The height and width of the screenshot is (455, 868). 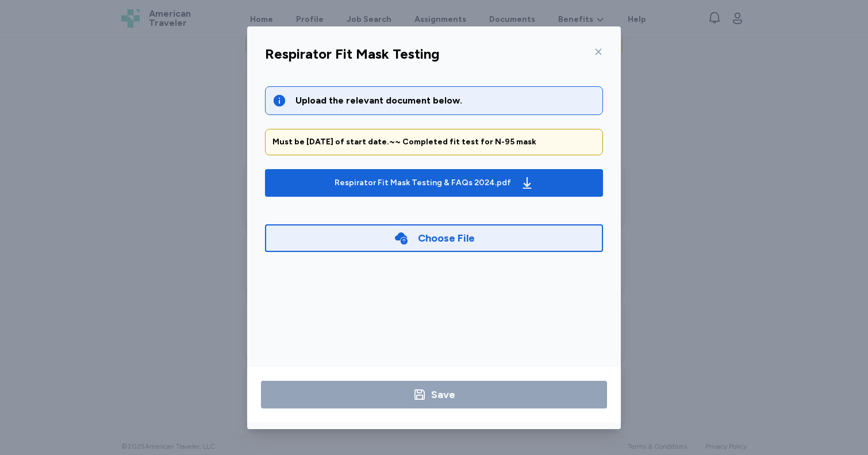 I want to click on button: Save, so click(x=434, y=395).